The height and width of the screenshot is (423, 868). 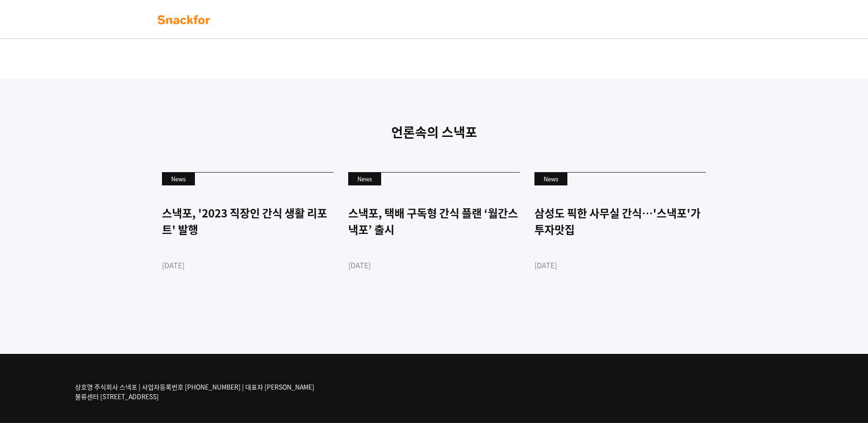 I want to click on img: background-main-color.svg, so click(x=184, y=20).